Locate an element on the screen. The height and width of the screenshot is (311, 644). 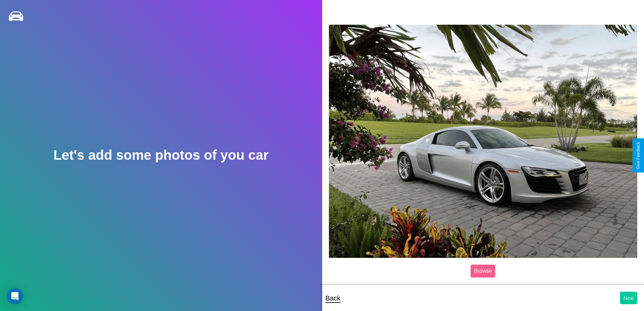
h2: Let's add some photos of you car is located at coordinates (161, 155).